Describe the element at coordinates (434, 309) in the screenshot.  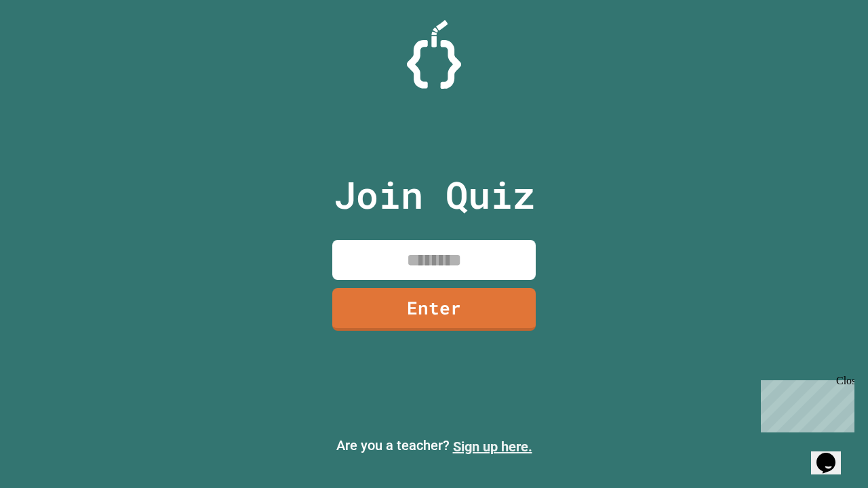
I see `a: Enter` at that location.